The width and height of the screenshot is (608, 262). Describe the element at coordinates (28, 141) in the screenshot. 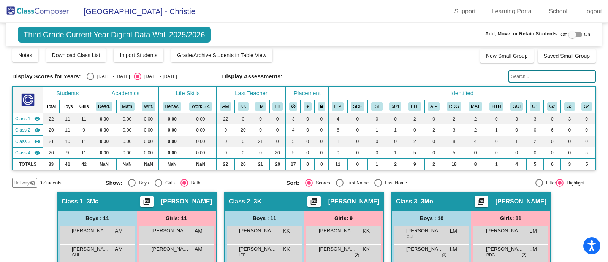

I see `td: Laura Morris - 3Mo` at that location.